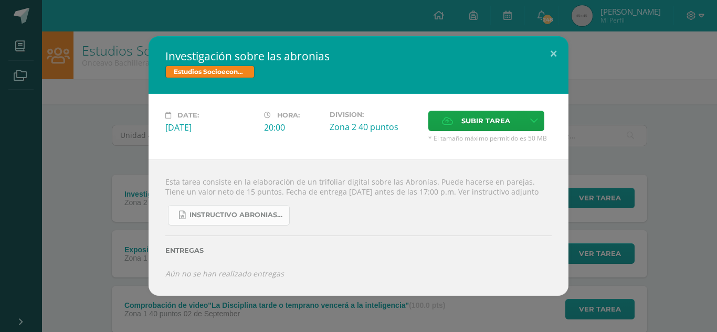  I want to click on span: Instructivo abronias 2025.docx, so click(237, 215).